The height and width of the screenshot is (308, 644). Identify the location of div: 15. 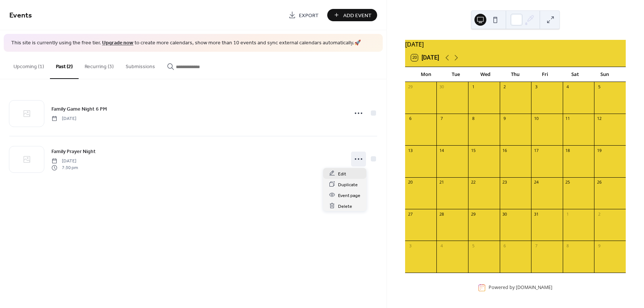
(473, 150).